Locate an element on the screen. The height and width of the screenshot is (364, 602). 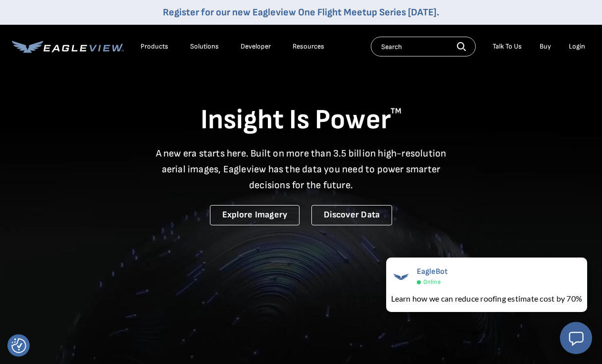
a: Buy is located at coordinates (546, 46).